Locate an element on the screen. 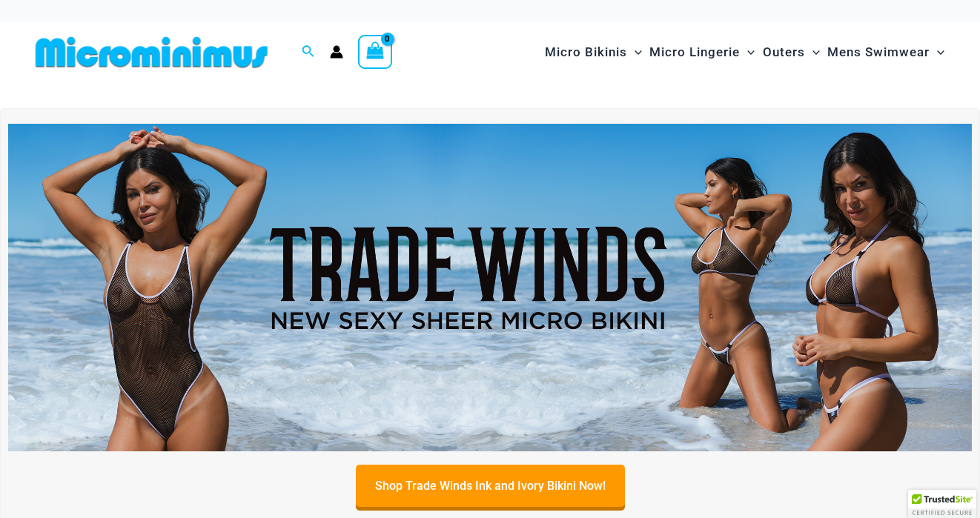  a: View Shopping Cart, empty is located at coordinates (375, 52).